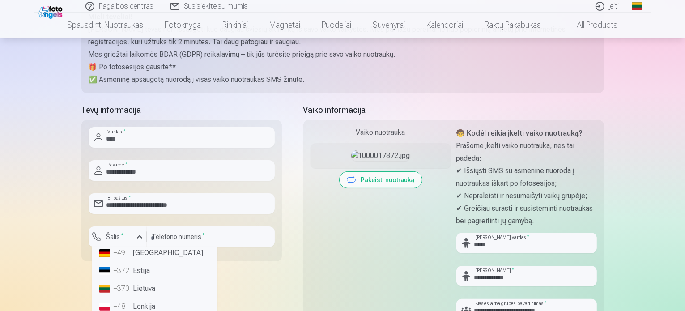 Image resolution: width=685 pixels, height=311 pixels. I want to click on h5: Vaiko informacija, so click(454, 110).